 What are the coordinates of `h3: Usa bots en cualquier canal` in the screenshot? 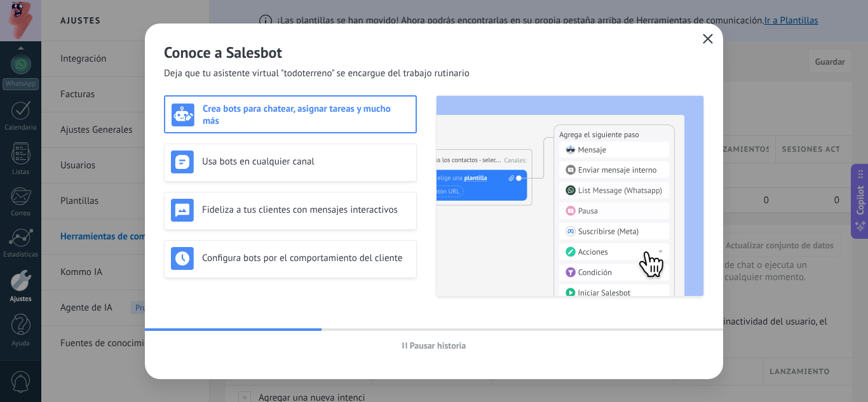 It's located at (306, 161).